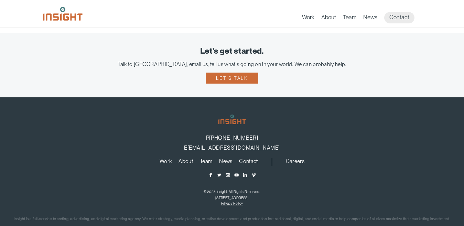 The height and width of the screenshot is (226, 464). Describe the element at coordinates (232, 148) in the screenshot. I see `p: E` at that location.